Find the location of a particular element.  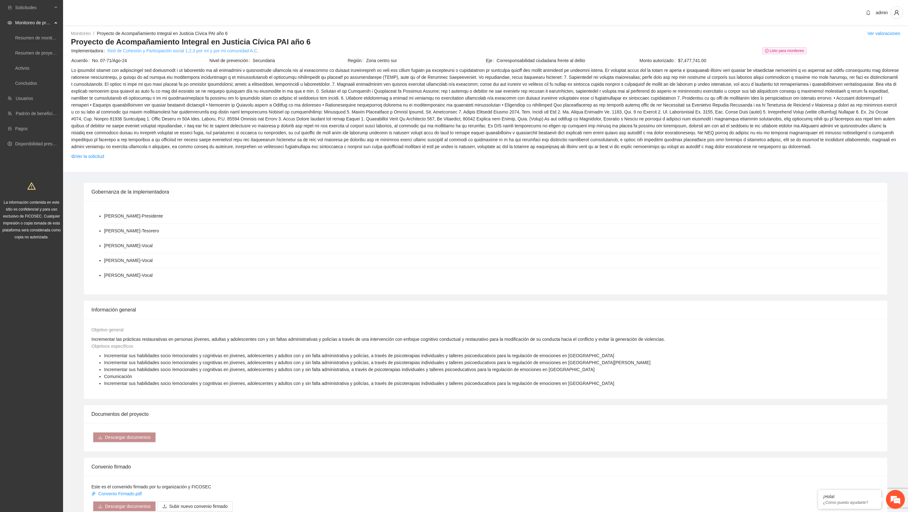

span: Eje is located at coordinates (491, 61).